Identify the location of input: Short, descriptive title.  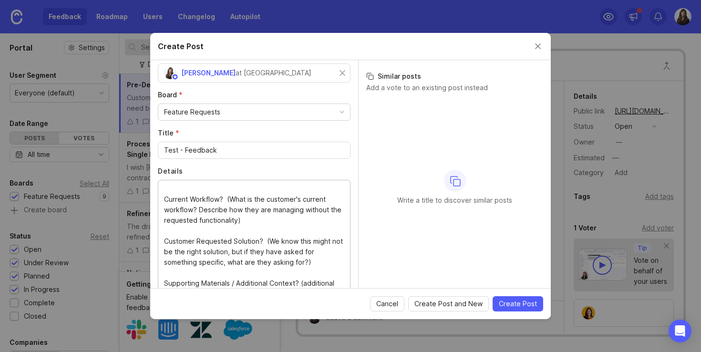
(254, 150).